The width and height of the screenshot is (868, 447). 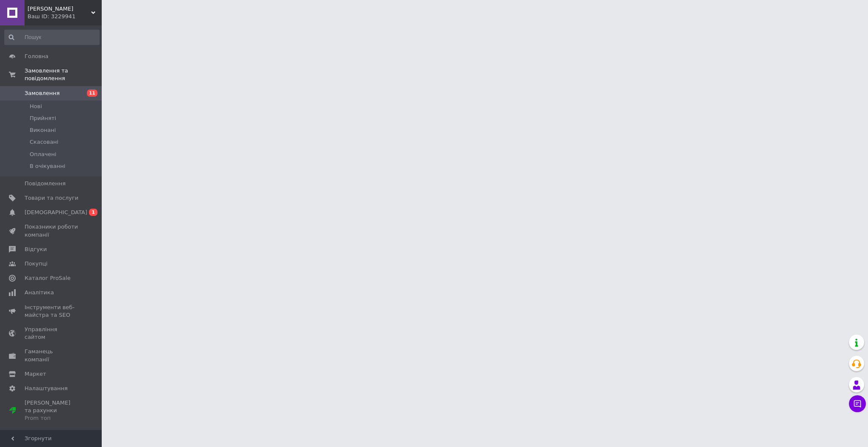 What do you see at coordinates (43, 119) in the screenshot?
I see `span: Прийняті` at bounding box center [43, 119].